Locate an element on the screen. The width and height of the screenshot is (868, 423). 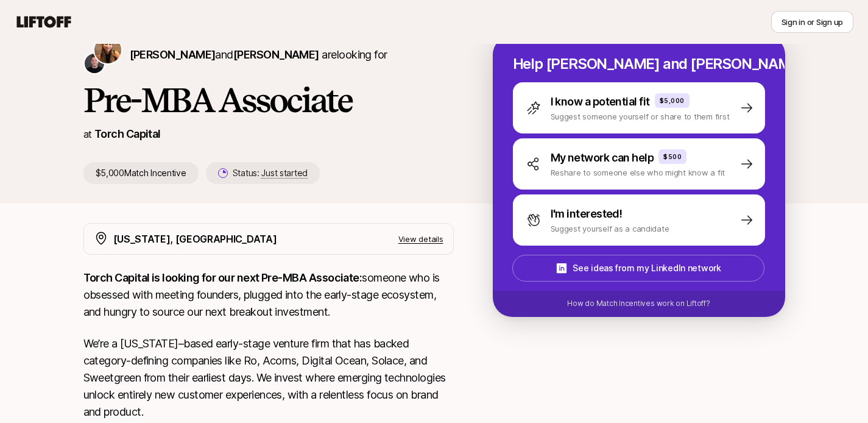
p: are looking for is located at coordinates (258, 55).